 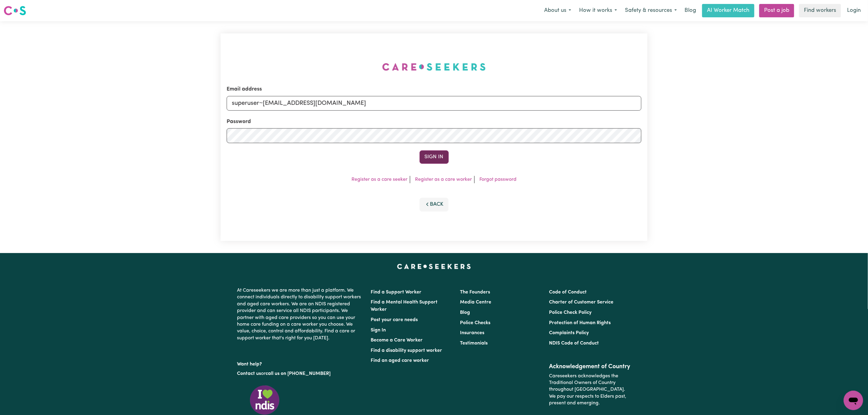 What do you see at coordinates (570, 312) in the screenshot?
I see `a: Police Check Policy` at bounding box center [570, 312].